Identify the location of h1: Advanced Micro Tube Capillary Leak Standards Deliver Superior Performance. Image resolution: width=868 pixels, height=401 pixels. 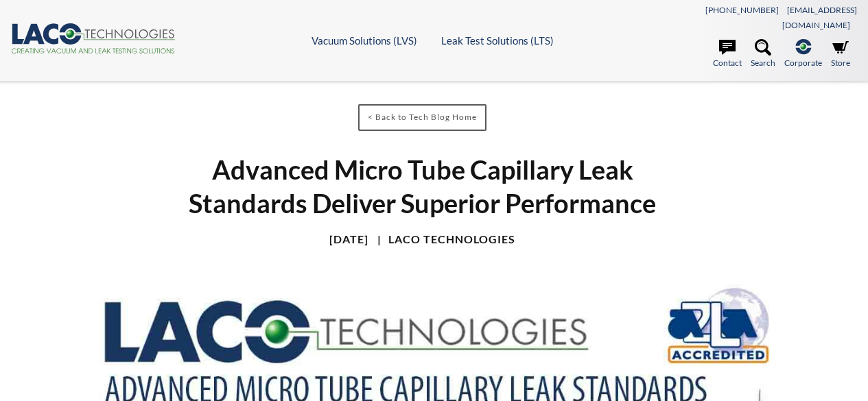
(422, 187).